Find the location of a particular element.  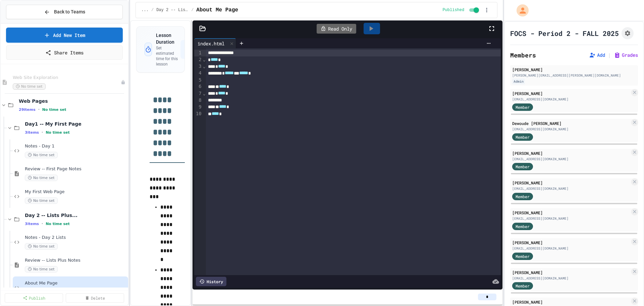

span: Review -- Lists Plus Notes is located at coordinates (76, 260).